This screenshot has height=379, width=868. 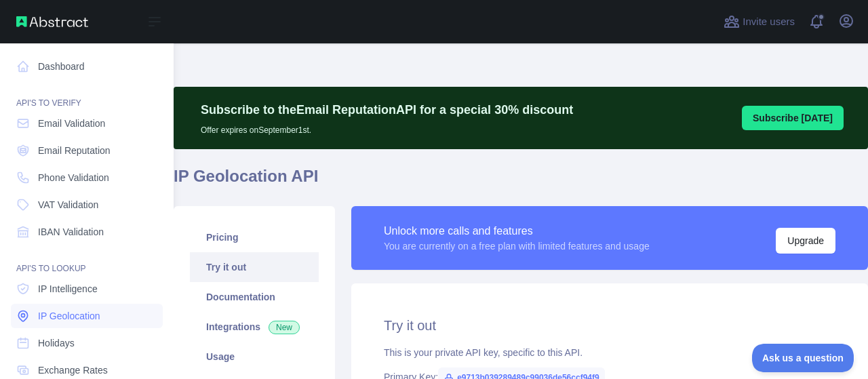 I want to click on img: Abstract API, so click(x=52, y=21).